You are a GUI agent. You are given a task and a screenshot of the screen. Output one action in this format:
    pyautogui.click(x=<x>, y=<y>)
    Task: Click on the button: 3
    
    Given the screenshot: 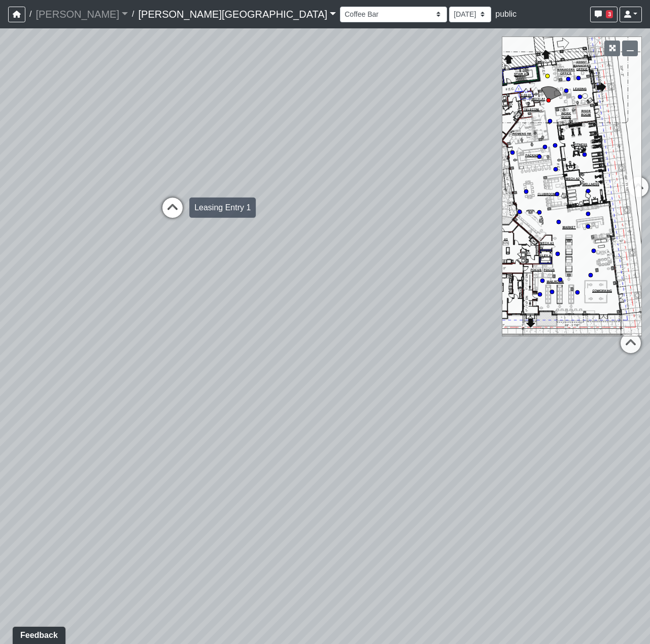 What is the action you would take?
    pyautogui.click(x=604, y=14)
    